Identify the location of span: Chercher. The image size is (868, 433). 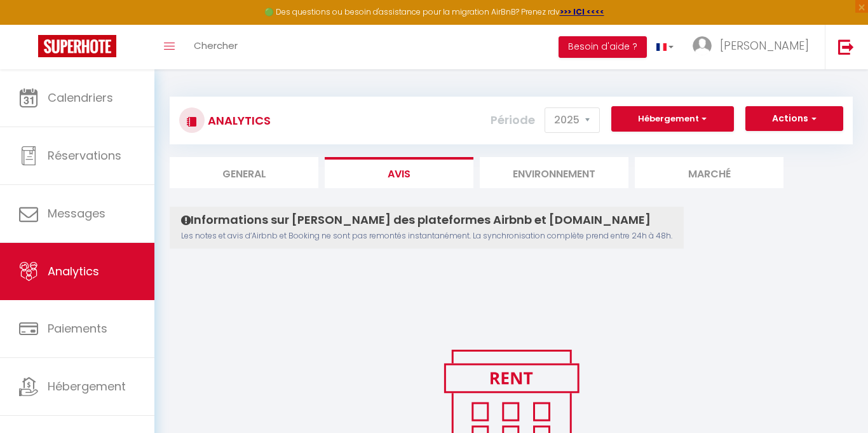
(216, 45).